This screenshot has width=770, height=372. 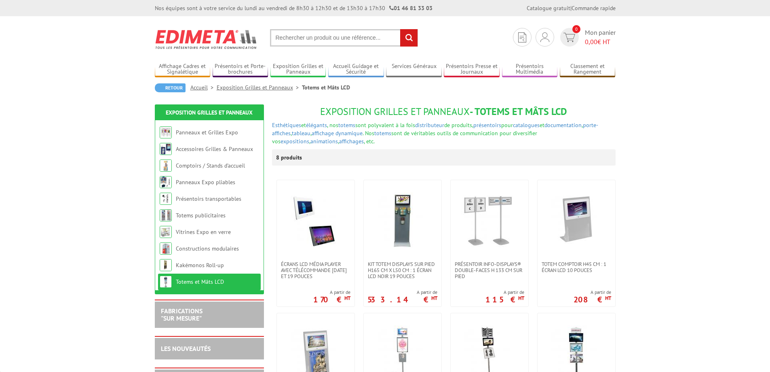 I want to click on li: Totems et Mâts LCD, so click(x=326, y=87).